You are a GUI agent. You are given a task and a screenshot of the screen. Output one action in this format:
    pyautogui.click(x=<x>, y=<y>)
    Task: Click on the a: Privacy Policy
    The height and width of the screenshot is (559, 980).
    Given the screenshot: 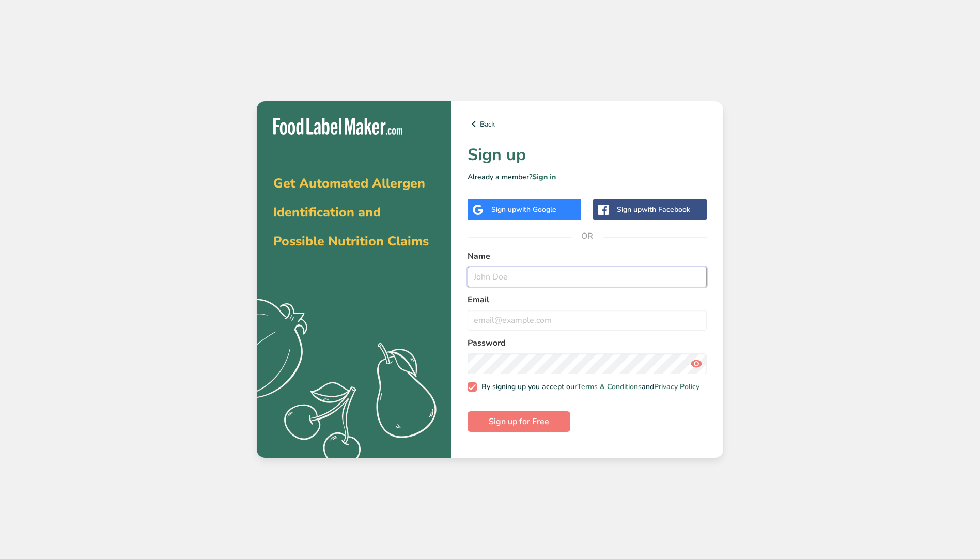 What is the action you would take?
    pyautogui.click(x=677, y=386)
    